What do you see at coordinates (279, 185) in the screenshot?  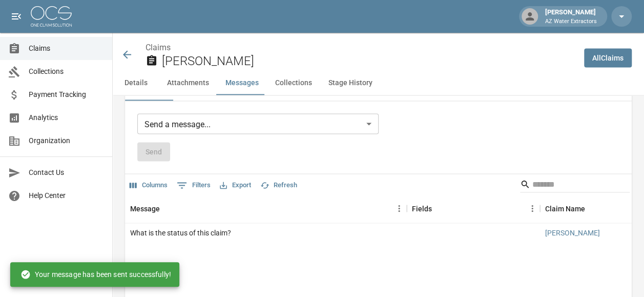 I see `button: Refresh` at bounding box center [279, 185].